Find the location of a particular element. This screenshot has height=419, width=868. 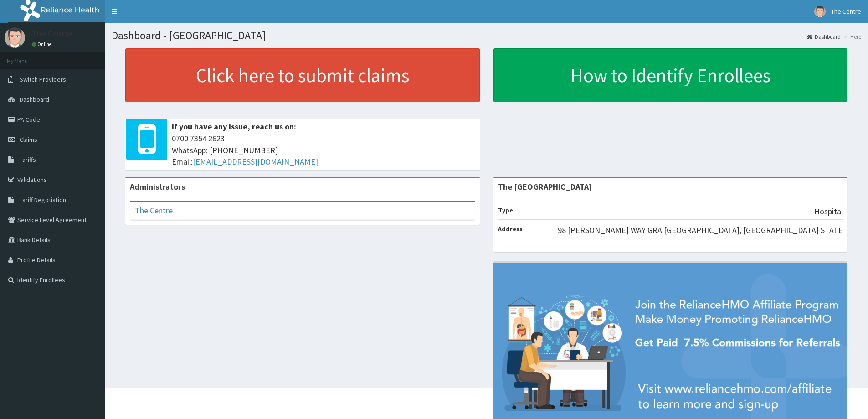

a: The Centre is located at coordinates (154, 210).